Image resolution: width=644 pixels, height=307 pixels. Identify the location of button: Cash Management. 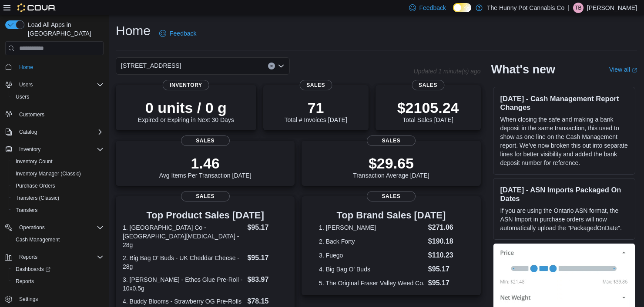
(58, 240).